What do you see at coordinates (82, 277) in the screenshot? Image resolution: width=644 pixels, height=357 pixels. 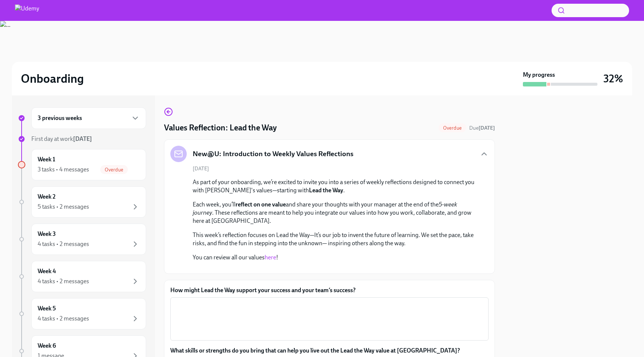 I see `a: Week 44 tasks • 2 messages` at bounding box center [82, 277].